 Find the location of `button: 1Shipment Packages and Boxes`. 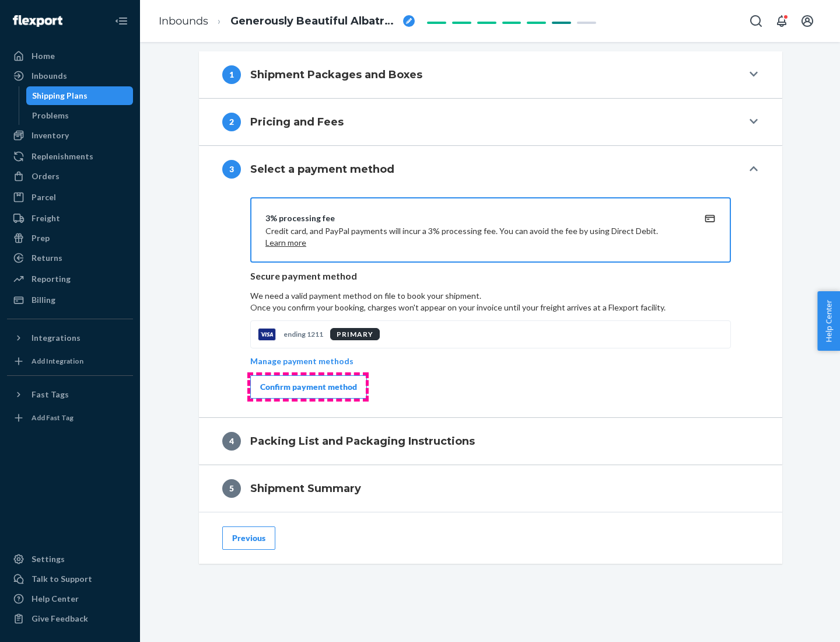

button: 1Shipment Packages and Boxes is located at coordinates (490, 75).